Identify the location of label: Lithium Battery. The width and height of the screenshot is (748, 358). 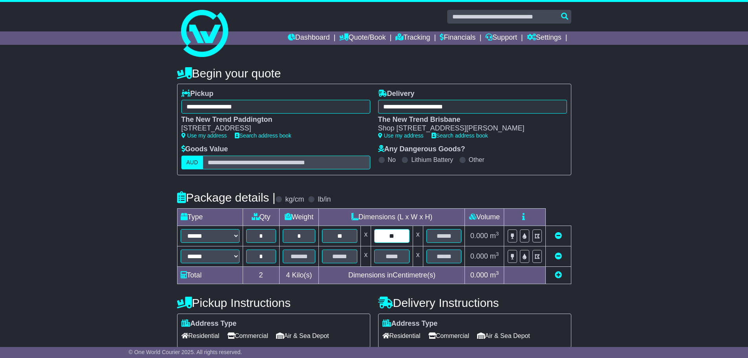
(432, 159).